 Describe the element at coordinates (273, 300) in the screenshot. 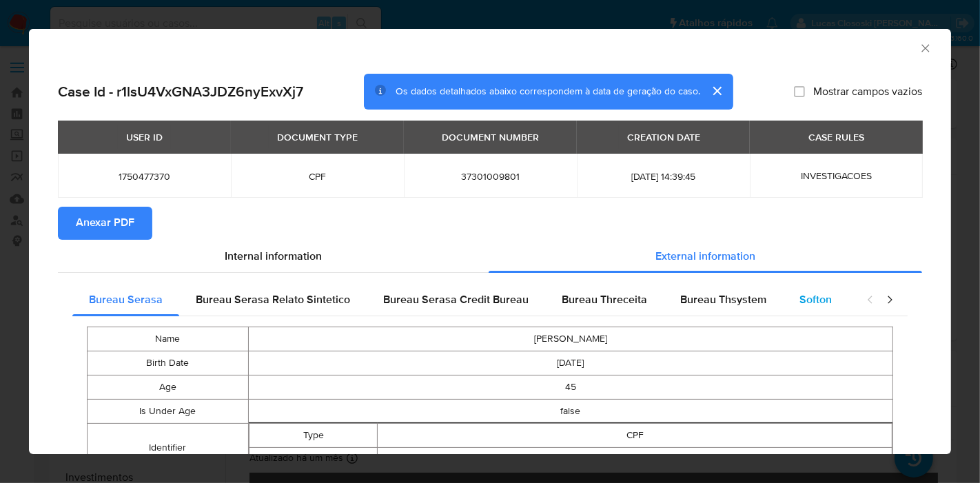

I see `span: Bureau Serasa Relato Sintetico` at that location.